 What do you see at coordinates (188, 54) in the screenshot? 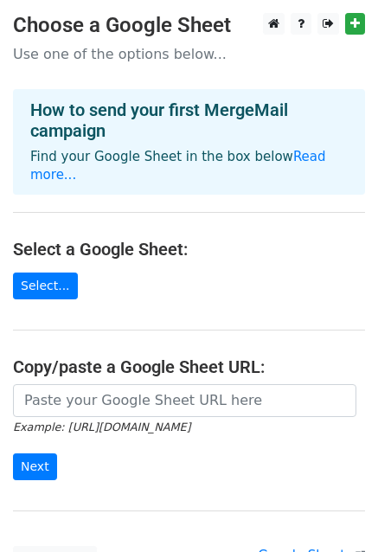
I see `p: Use one of the options below...` at bounding box center [188, 54].